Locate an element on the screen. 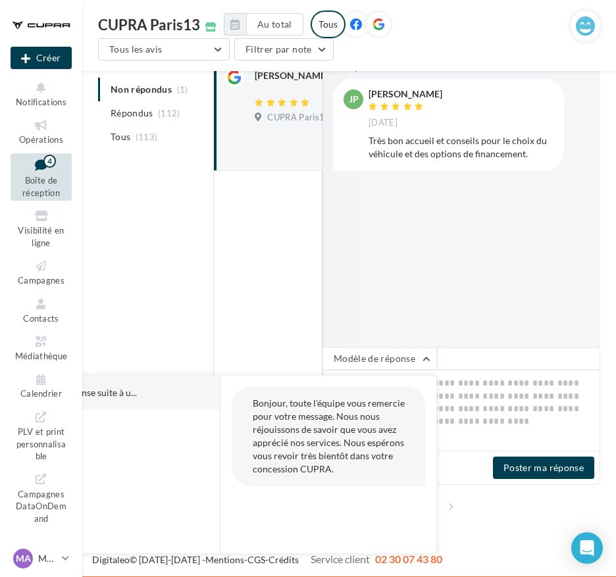 The width and height of the screenshot is (616, 577). span: Campagnes is located at coordinates (41, 280).